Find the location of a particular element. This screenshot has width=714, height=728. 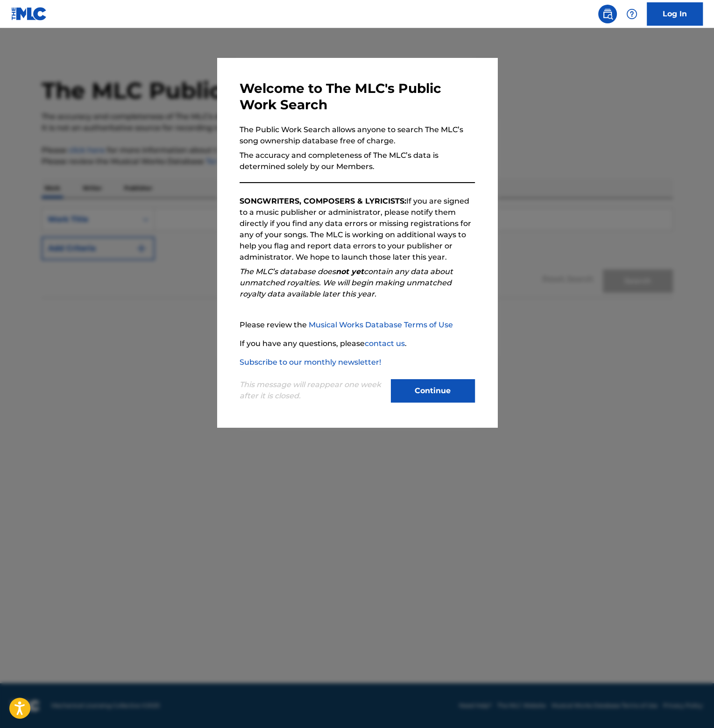

div: Help is located at coordinates (631, 14).